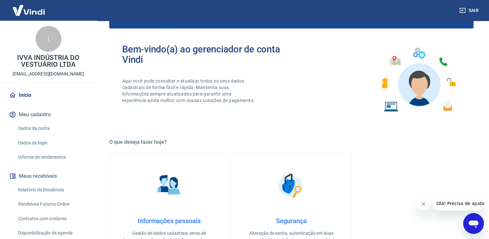 The image size is (489, 239). Describe the element at coordinates (207, 54) in the screenshot. I see `h2: Bem-vindo(a) ao gerenciador de conta Vindi` at that location.